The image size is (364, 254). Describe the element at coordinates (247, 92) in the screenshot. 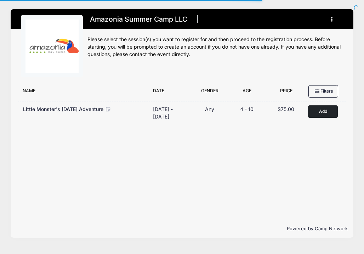

I see `div: Age` at that location.